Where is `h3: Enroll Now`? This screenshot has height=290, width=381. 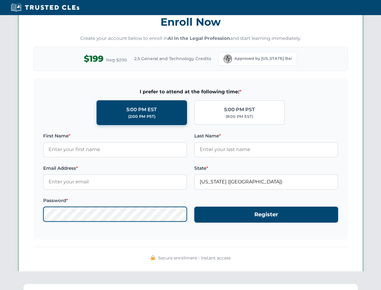
h3: Enroll Now is located at coordinates (191, 22).